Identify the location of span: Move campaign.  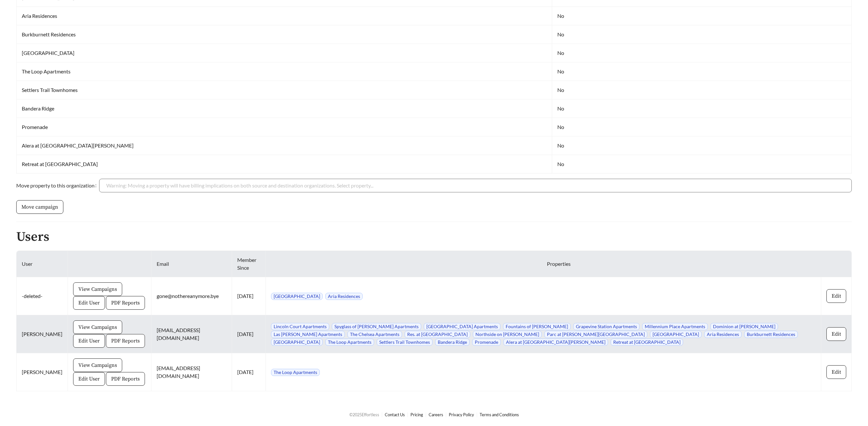
(40, 207).